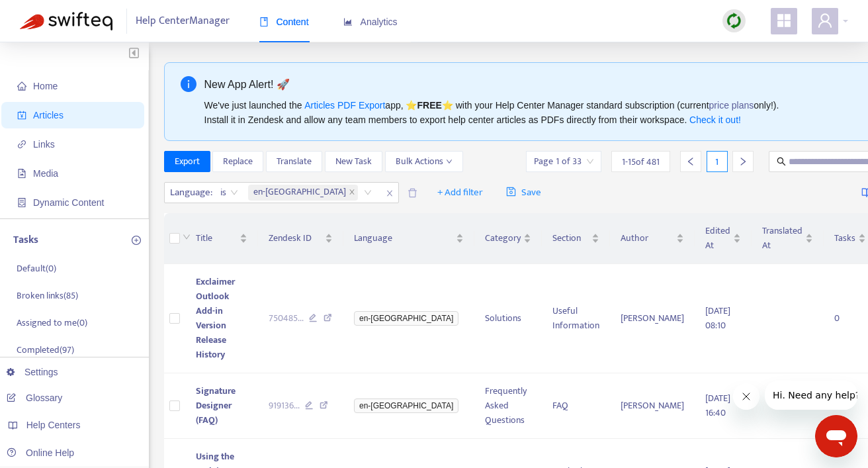 The image size is (868, 468). What do you see at coordinates (460, 193) in the screenshot?
I see `button: + Add filter` at bounding box center [460, 193].